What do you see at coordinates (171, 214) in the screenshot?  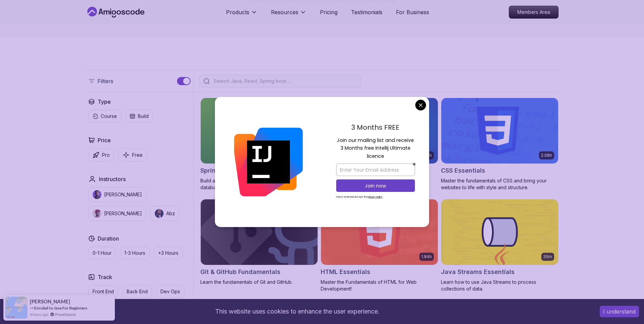 I see `p: Abz` at bounding box center [171, 214].